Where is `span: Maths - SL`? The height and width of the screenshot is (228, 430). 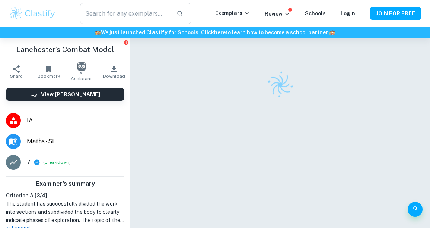
span: Maths - SL is located at coordinates (76, 141).